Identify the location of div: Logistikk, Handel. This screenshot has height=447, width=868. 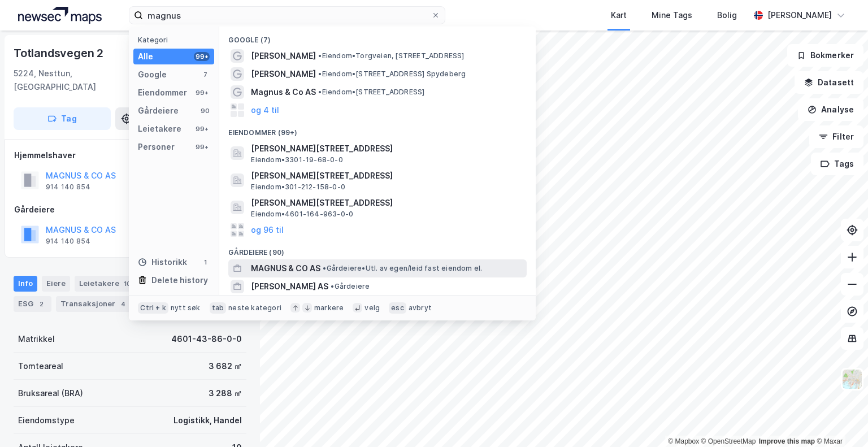
(208, 421).